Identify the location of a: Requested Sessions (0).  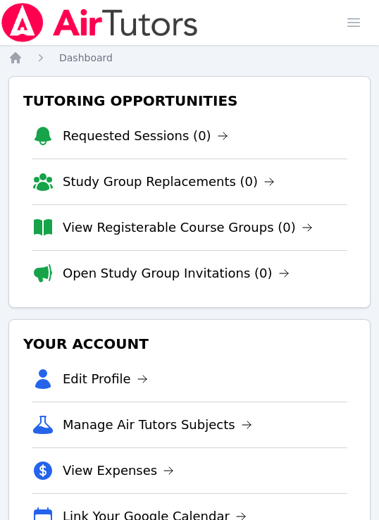
(145, 136).